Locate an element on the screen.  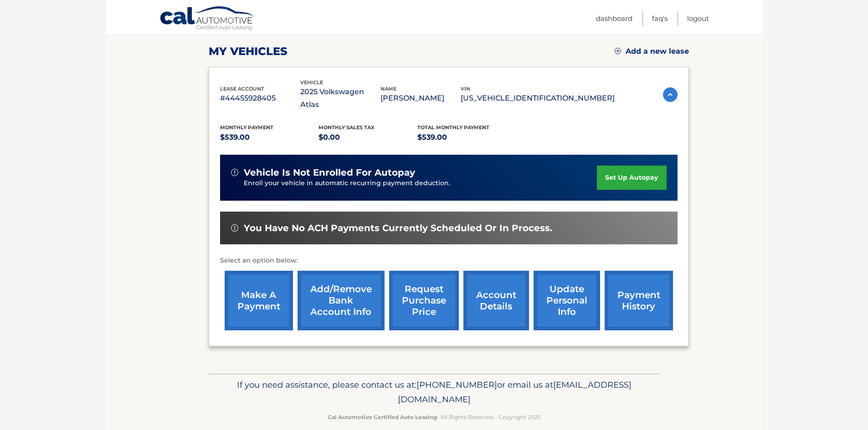
span: Monthly Payment is located at coordinates (247, 127).